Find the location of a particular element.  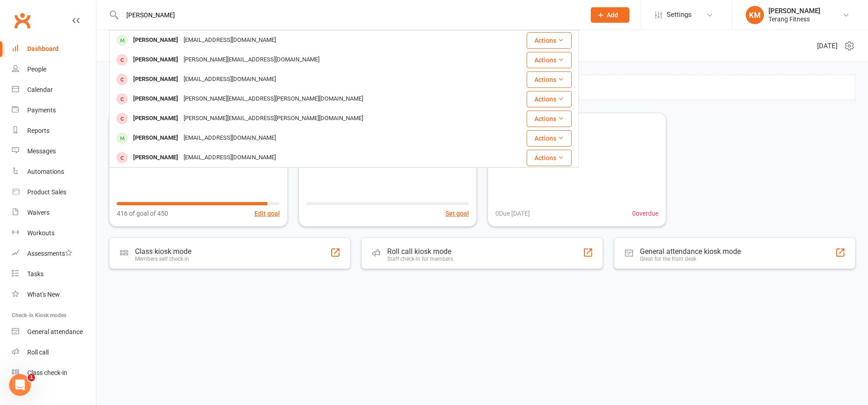

div: Workouts is located at coordinates (41, 233).